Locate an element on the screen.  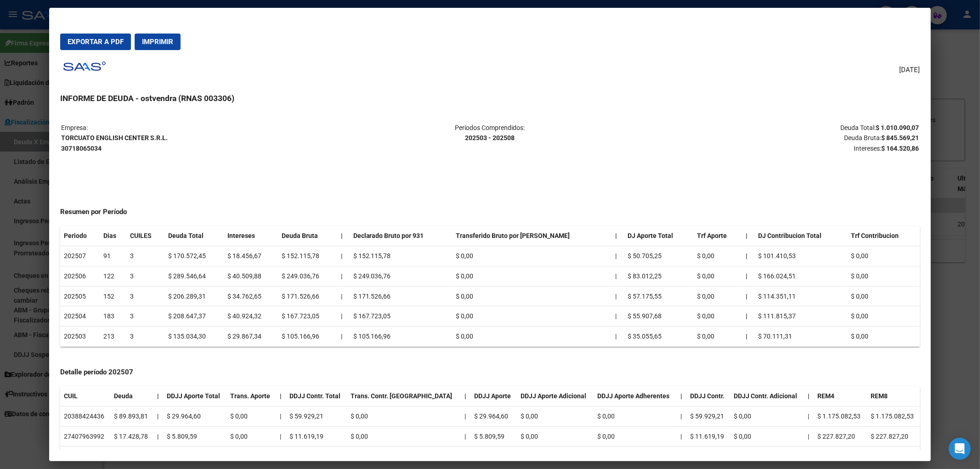
th: DDJJ Aporte Adicional is located at coordinates (555, 396).